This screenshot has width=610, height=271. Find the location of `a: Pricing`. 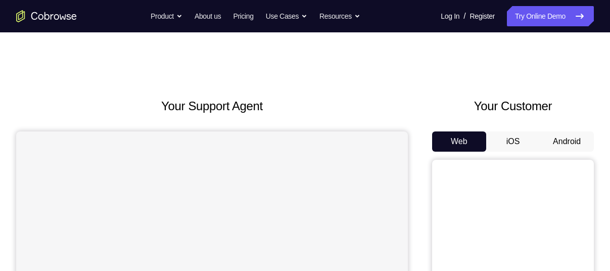

a: Pricing is located at coordinates (243, 16).